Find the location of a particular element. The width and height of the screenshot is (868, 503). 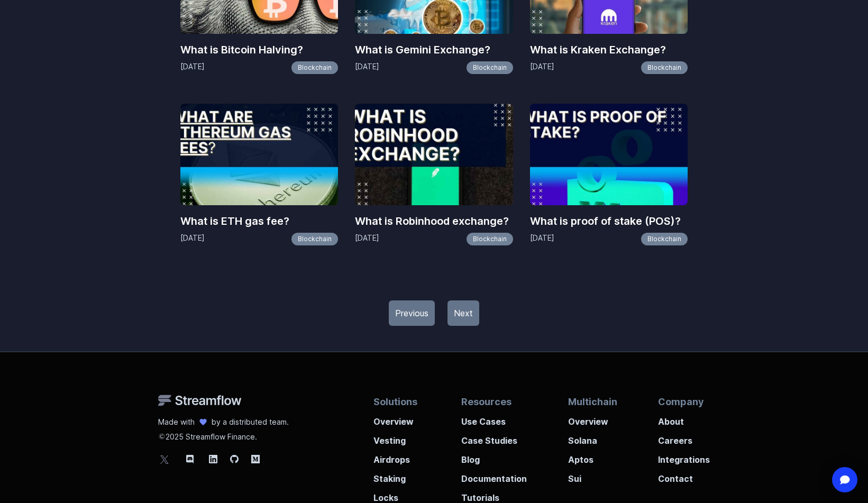

p: Integrations is located at coordinates (684, 457).